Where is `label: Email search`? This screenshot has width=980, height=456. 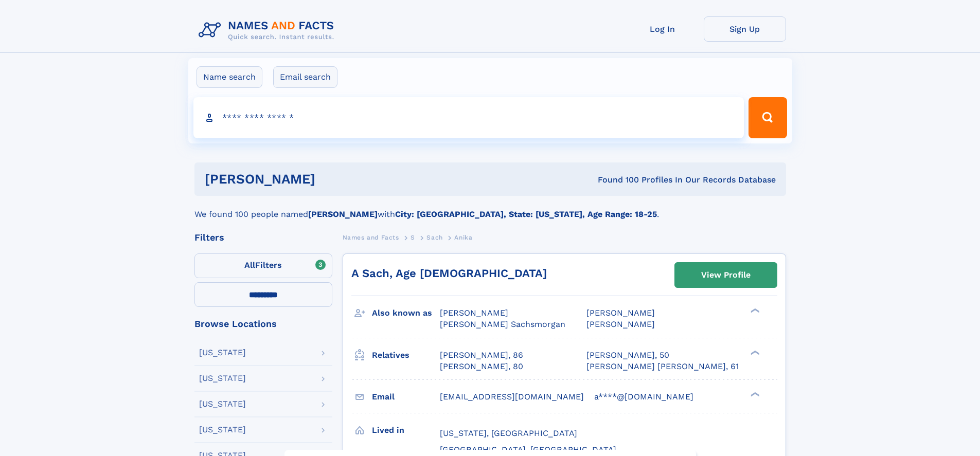
label: Email search is located at coordinates (305, 77).